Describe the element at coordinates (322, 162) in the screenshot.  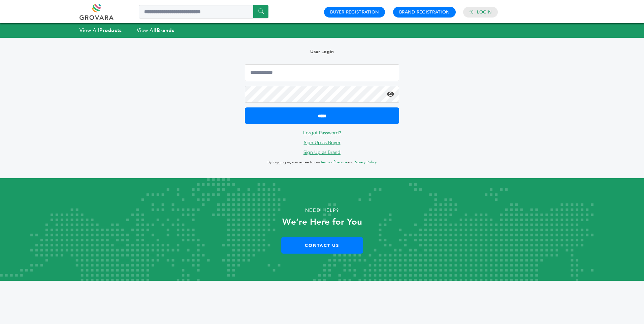
I see `p: By logging in, you agree to our and` at that location.